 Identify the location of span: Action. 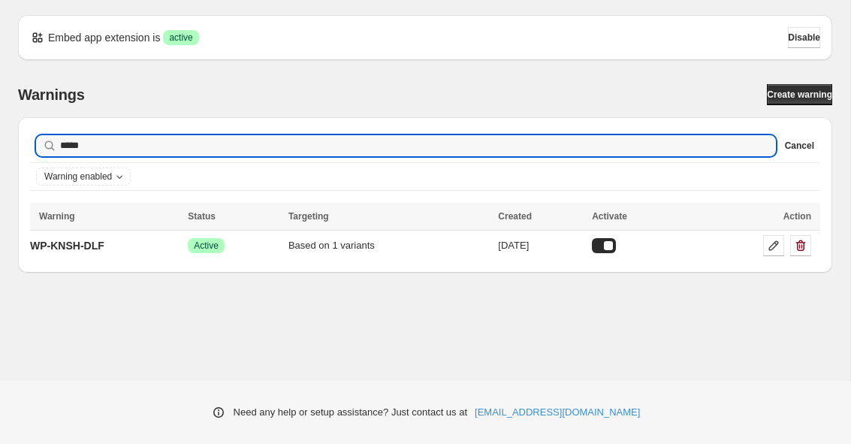
(797, 216).